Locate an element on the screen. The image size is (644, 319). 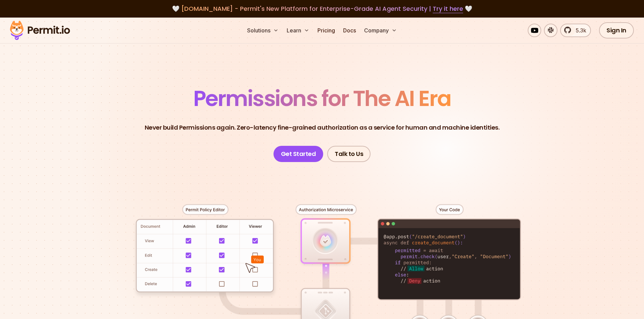
a: Sign In is located at coordinates (617, 30).